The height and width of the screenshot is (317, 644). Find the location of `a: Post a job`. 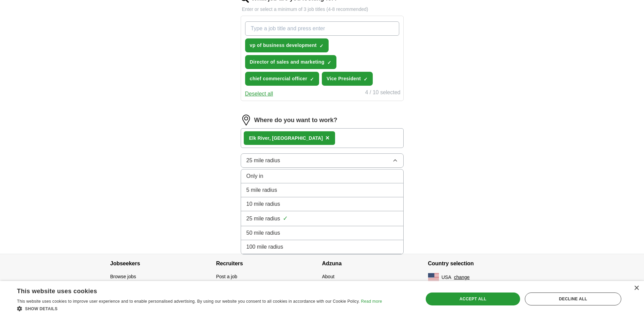

a: Post a job is located at coordinates (227, 276).